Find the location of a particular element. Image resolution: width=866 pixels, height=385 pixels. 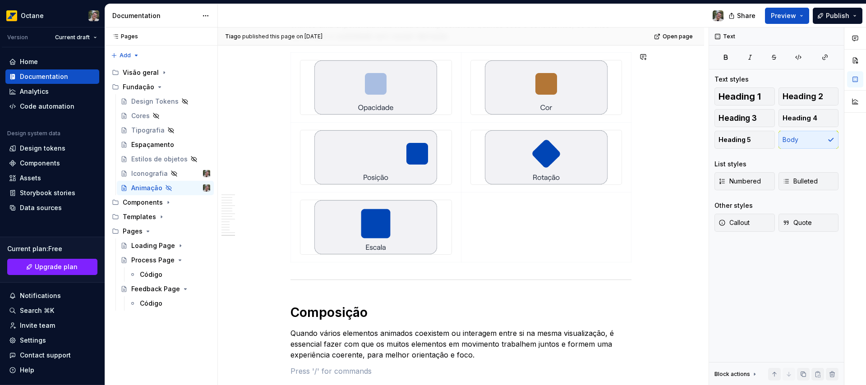

span: Heading 3 is located at coordinates (738, 118).